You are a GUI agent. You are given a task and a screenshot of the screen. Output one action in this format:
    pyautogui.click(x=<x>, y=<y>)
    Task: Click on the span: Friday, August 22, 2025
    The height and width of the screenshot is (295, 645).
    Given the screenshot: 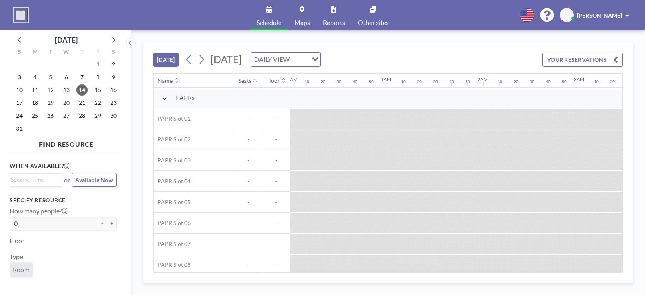 What is the action you would take?
    pyautogui.click(x=98, y=103)
    